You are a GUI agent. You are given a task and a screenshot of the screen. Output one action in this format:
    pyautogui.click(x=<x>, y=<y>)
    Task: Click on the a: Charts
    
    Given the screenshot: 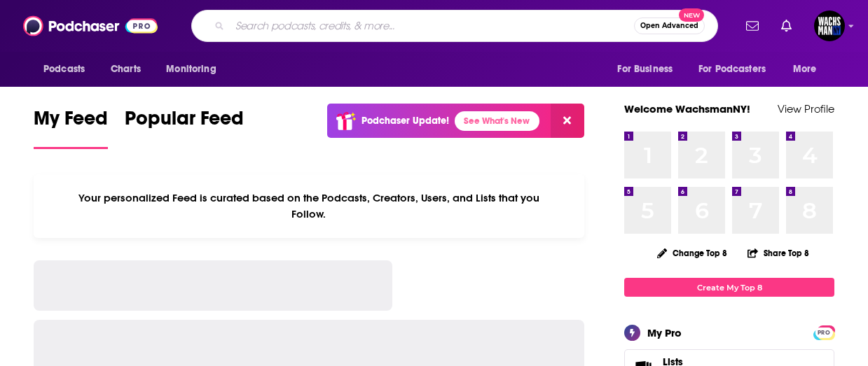 What is the action you would take?
    pyautogui.click(x=126, y=69)
    